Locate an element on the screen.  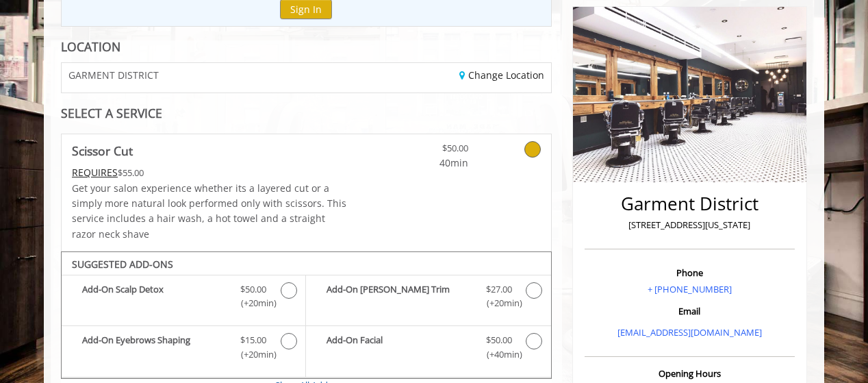
span: $27.00 is located at coordinates (499, 290).